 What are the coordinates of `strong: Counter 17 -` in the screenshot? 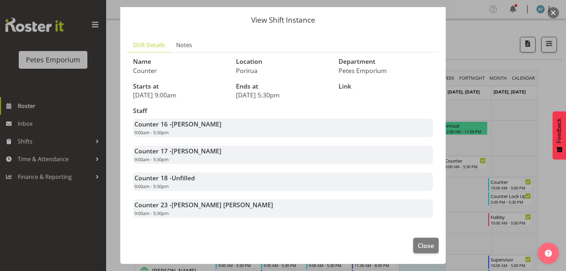 It's located at (178, 151).